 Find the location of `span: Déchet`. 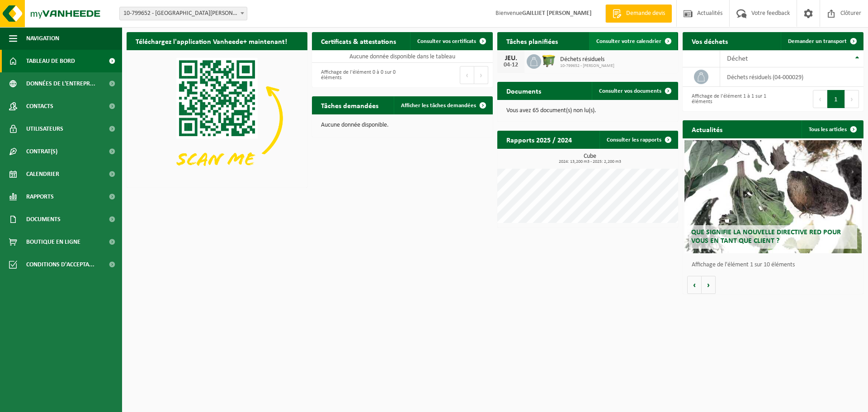

span: Déchet is located at coordinates (738, 59).